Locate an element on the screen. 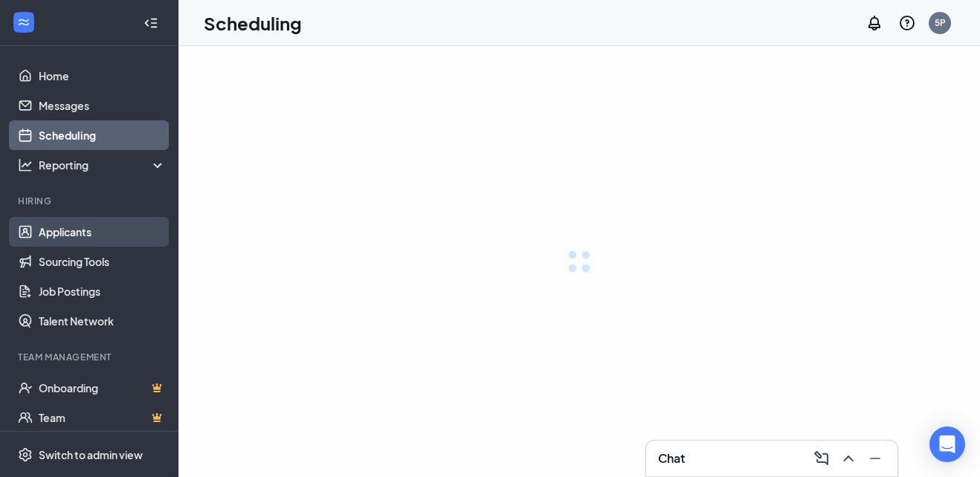  div: Reporting is located at coordinates (103, 165).